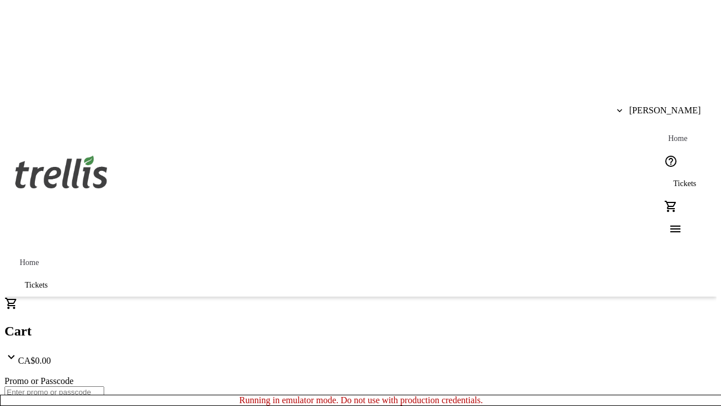  I want to click on img: Orient E2E Organization JjRgeml4N5's Logo, so click(61, 171).